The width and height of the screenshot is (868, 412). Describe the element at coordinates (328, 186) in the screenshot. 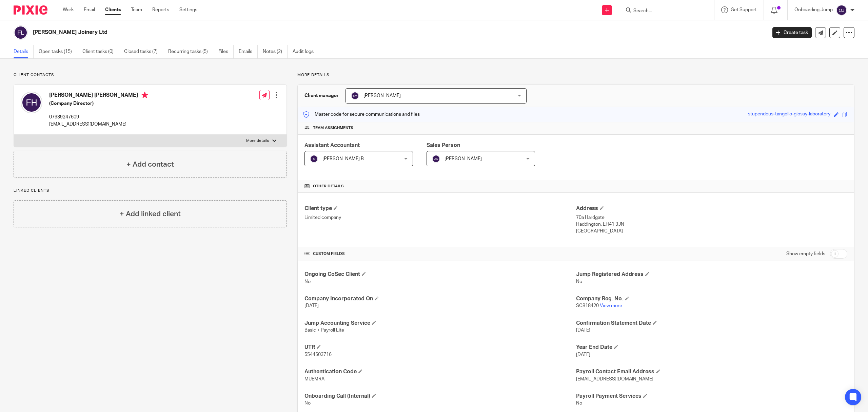

I see `span: Other details` at that location.